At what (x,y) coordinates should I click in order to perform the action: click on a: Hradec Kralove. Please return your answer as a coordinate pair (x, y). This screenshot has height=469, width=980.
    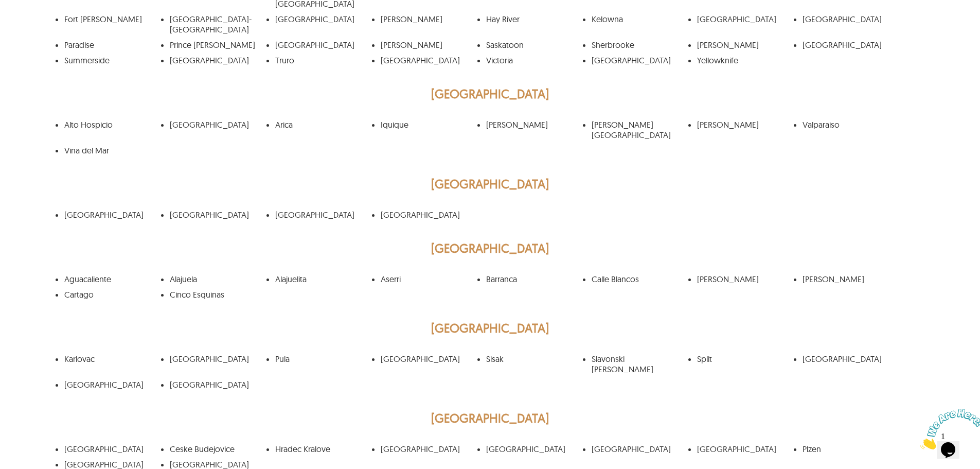
    Looking at the image, I should click on (302, 449).